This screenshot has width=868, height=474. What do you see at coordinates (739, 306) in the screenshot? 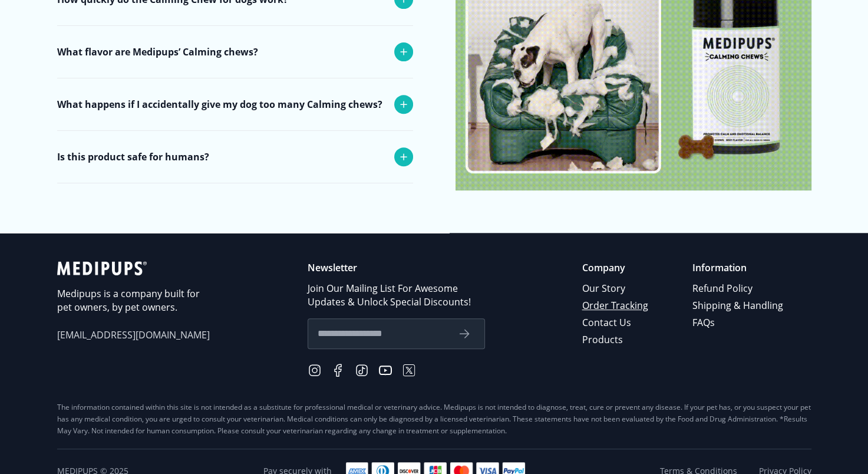
I see `a: Shipping & Handling` at bounding box center [739, 306].